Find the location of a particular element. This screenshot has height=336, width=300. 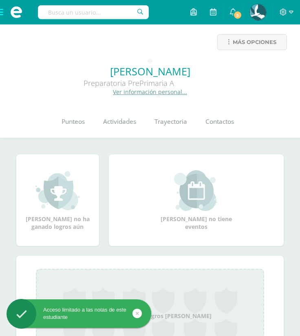

a: Contactos is located at coordinates (219, 122).